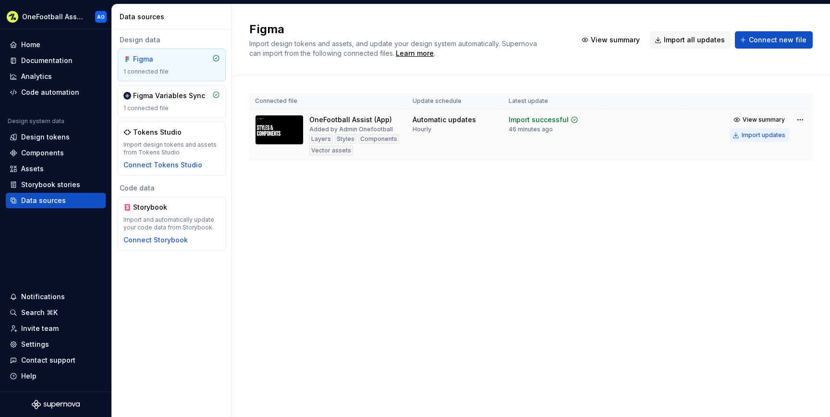 The height and width of the screenshot is (417, 830). What do you see at coordinates (43, 297) in the screenshot?
I see `div: Notifications` at bounding box center [43, 297].